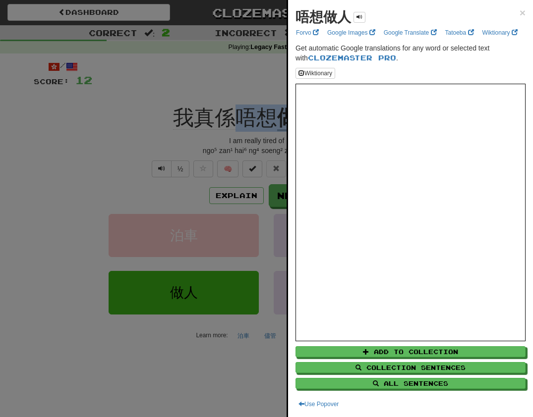  I want to click on p: Get automatic Google translations for any word or selected text with ., so click(410, 53).